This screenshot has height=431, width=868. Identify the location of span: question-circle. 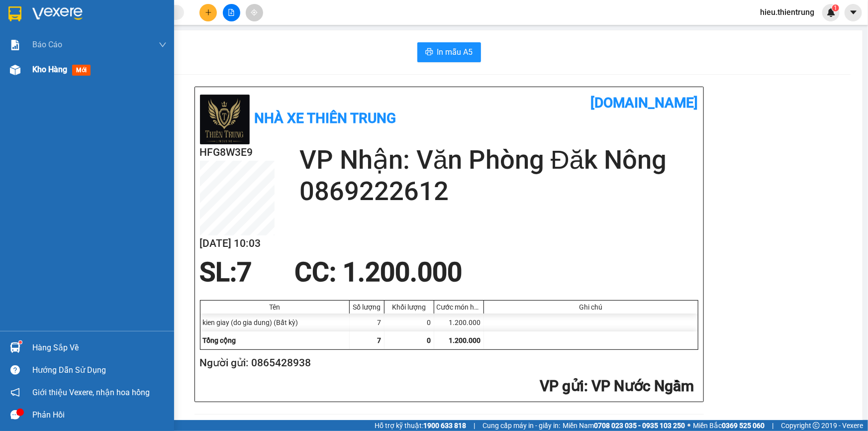
(15, 370).